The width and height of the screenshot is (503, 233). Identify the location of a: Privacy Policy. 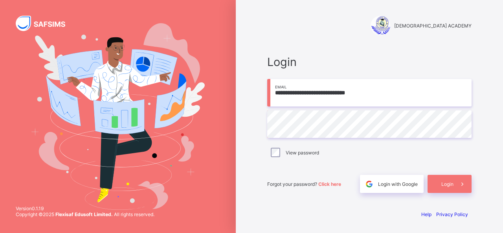
(452, 214).